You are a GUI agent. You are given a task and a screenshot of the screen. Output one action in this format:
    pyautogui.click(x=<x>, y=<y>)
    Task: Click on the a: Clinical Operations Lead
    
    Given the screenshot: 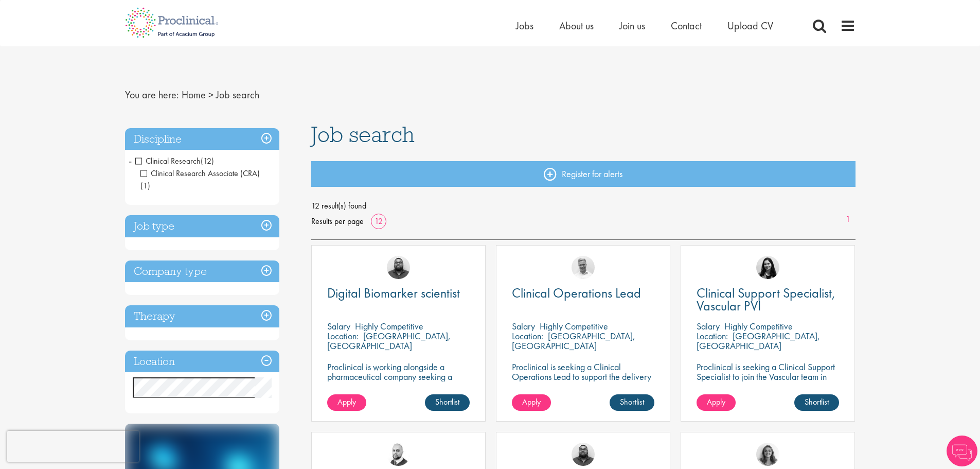 What is the action you would take?
    pyautogui.click(x=583, y=293)
    